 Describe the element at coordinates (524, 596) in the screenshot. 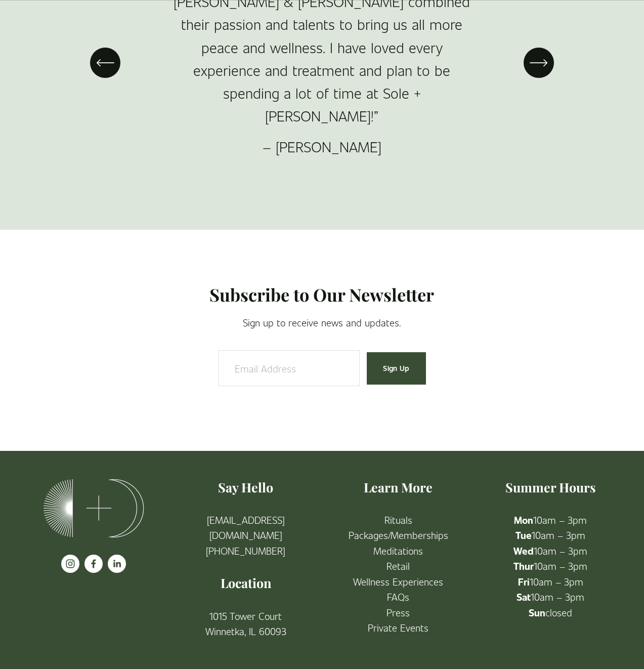

I see `strong: Sat` at that location.